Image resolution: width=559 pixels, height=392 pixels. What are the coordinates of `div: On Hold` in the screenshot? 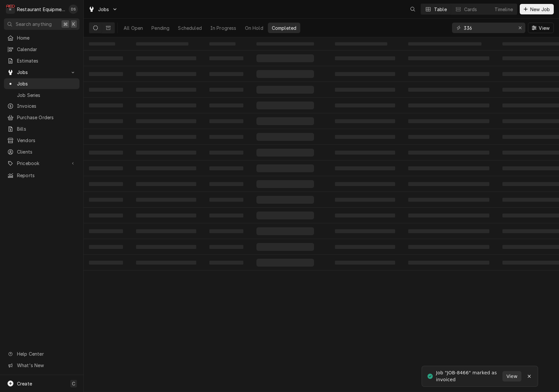 It's located at (254, 28).